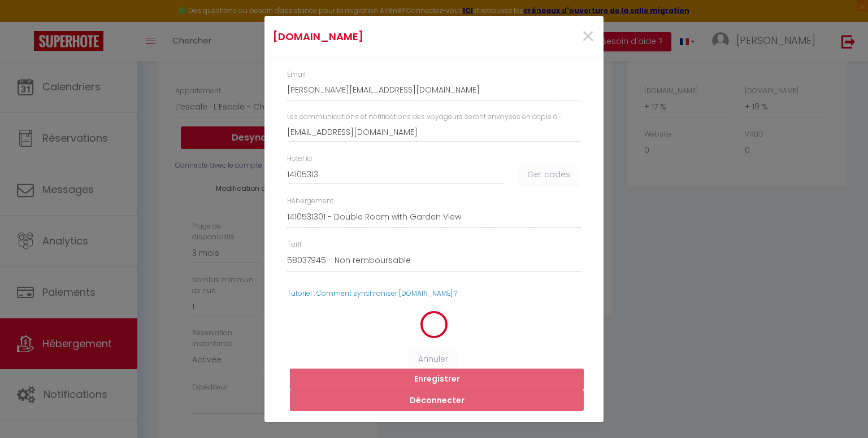 The height and width of the screenshot is (438, 868). What do you see at coordinates (26, 22) in the screenshot?
I see `button: Ouvrir le widget de chat LiveChat` at bounding box center [26, 22].